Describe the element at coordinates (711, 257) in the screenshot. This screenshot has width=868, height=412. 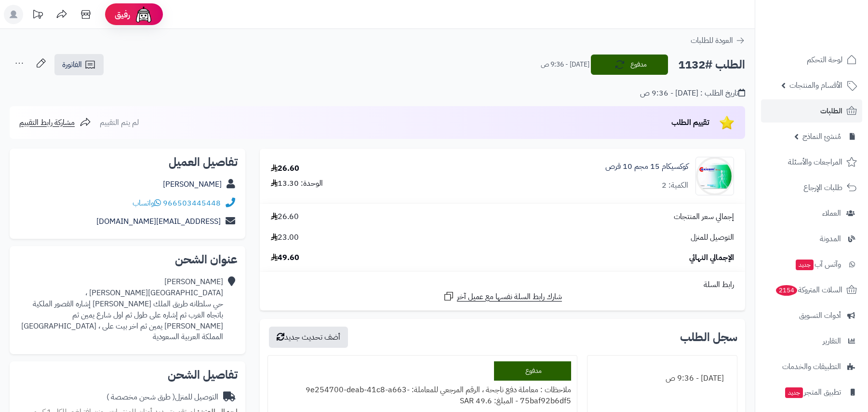
I see `span: الإجمالي النهائي` at that location.